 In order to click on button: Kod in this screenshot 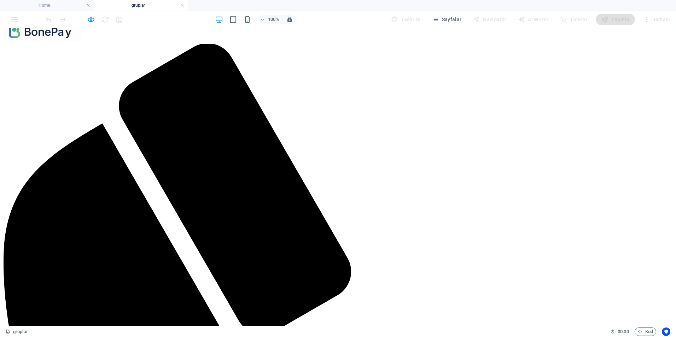, I will do `click(645, 332)`.